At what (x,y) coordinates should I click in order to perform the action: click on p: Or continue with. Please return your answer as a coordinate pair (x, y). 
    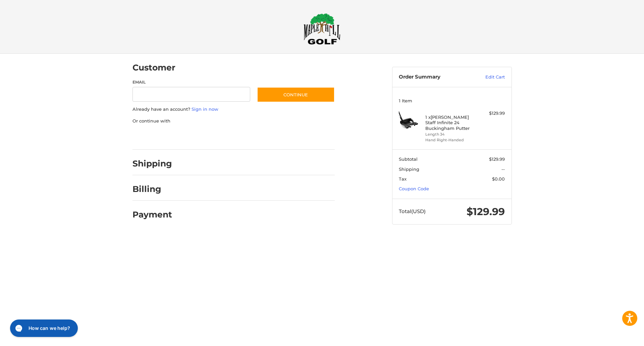
    Looking at the image, I should click on (233, 121).